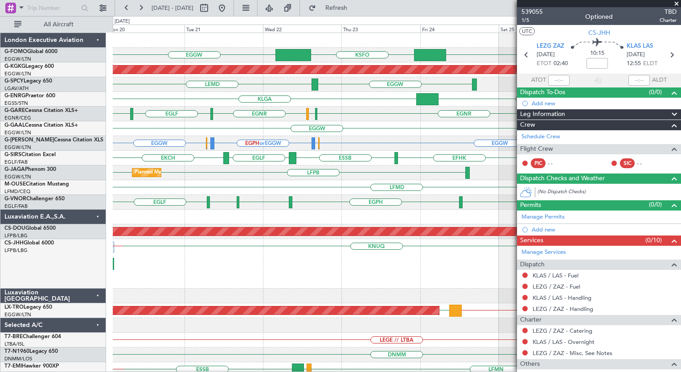  What do you see at coordinates (654, 240) in the screenshot?
I see `span: (0/10)` at bounding box center [654, 240].